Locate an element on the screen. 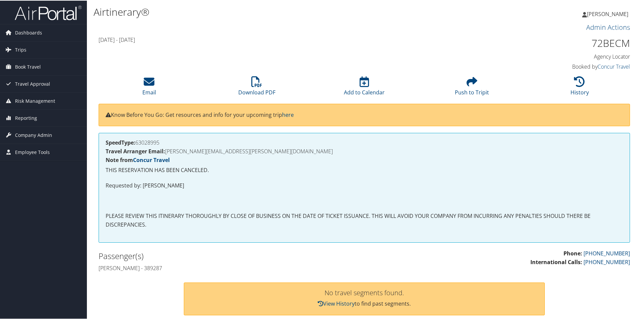  h4: 63028995 is located at coordinates (364, 142).